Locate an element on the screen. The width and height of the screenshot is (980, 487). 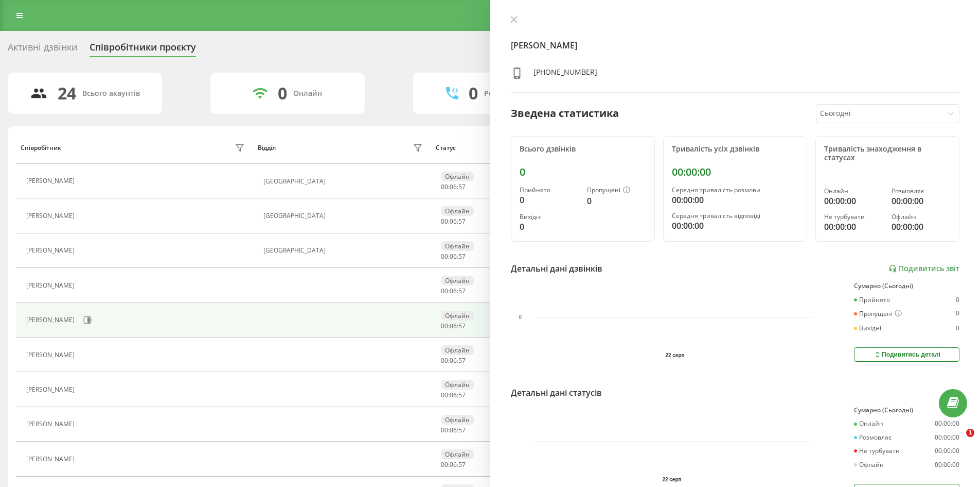
button: Подивитись деталі is located at coordinates (907, 354).